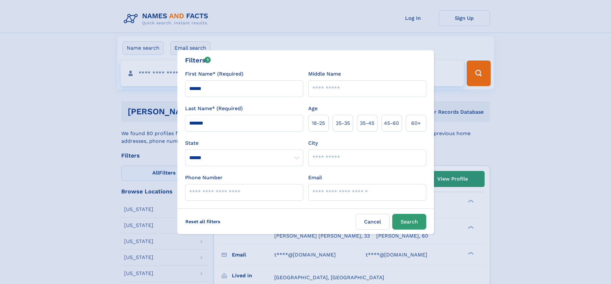  I want to click on span: 35‑45, so click(367, 123).